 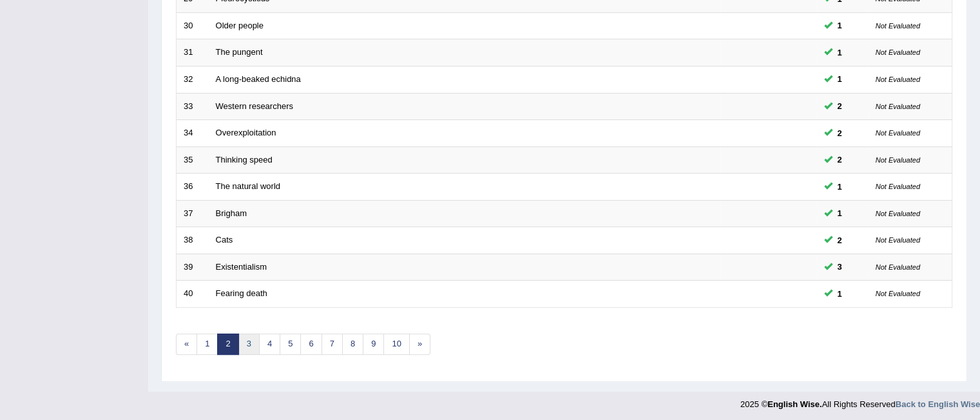 I want to click on td: 34, so click(x=193, y=134).